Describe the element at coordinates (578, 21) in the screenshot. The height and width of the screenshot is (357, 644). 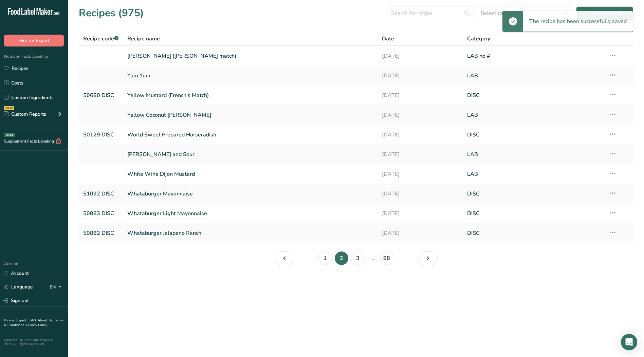
I see `div: The recipe has been successfully saved` at that location.